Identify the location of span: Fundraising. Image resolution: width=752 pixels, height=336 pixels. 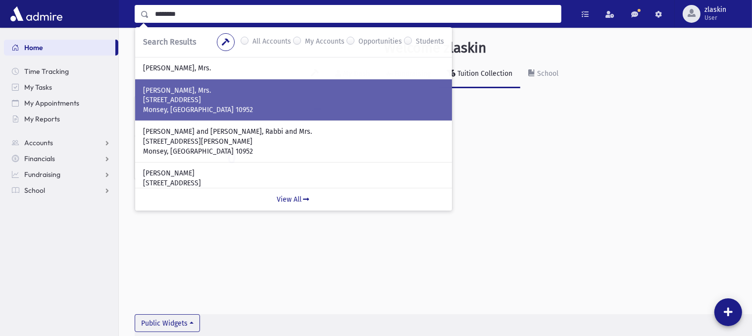
(42, 174).